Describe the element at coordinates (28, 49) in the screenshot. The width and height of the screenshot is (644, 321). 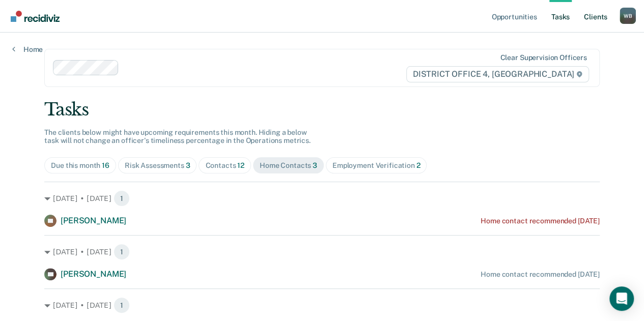
I see `a: Home` at that location.